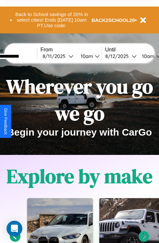  I want to click on div: Give Feedback, so click(6, 121).